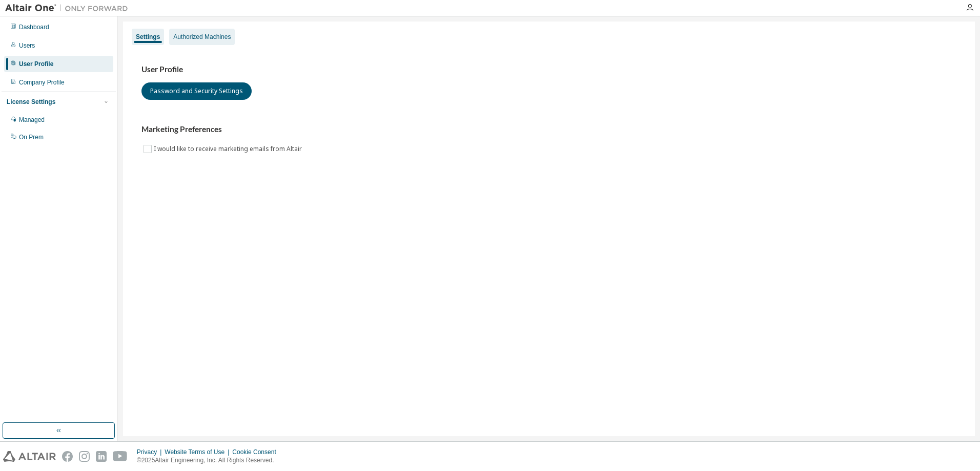  Describe the element at coordinates (101, 456) in the screenshot. I see `img: linkedin.svg` at that location.